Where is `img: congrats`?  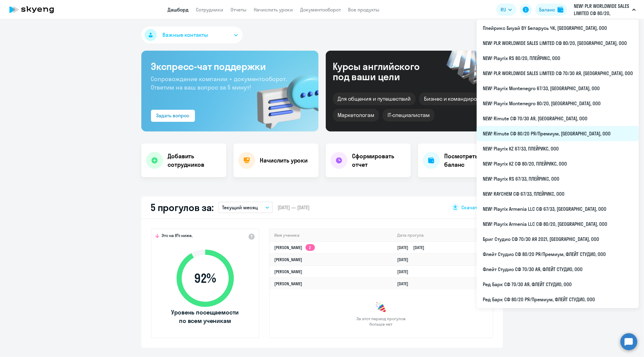
img: congrats is located at coordinates (381, 307).